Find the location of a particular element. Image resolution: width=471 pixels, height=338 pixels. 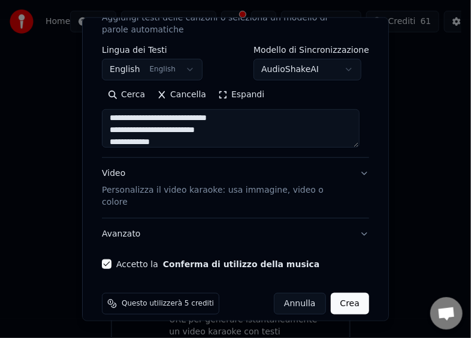

button: Cancella is located at coordinates (182, 95).